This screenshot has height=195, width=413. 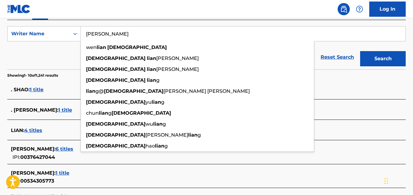 I want to click on img: MLC Logo, so click(x=19, y=9).